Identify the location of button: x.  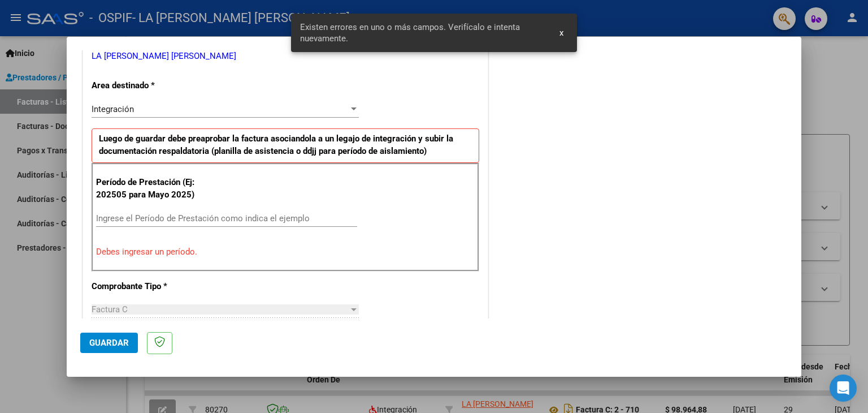
(561, 33).